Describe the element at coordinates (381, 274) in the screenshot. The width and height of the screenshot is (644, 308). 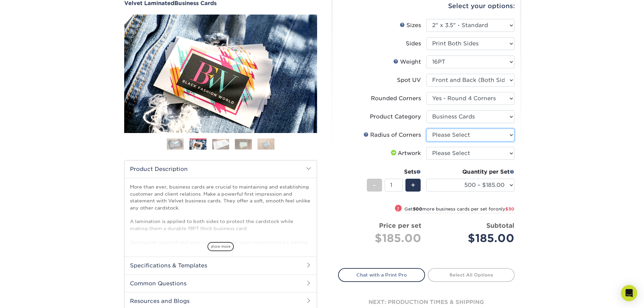
I see `a: Chat with a Print Pro` at that location.